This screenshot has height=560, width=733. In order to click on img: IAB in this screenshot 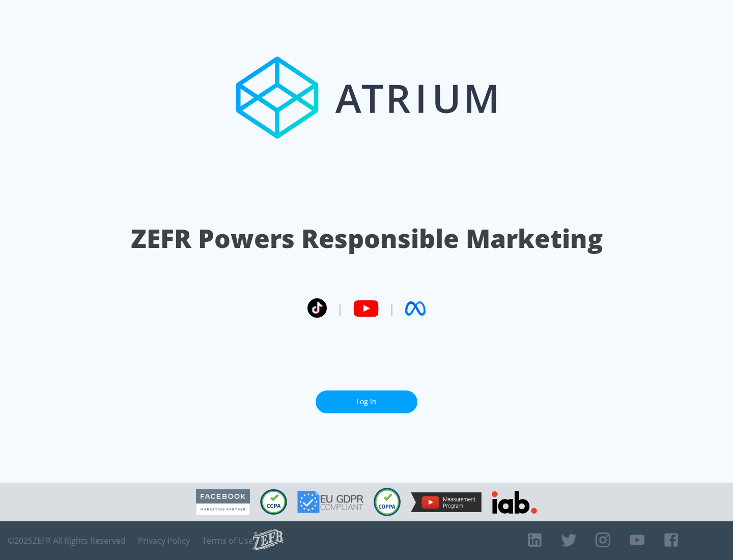, I will do `click(514, 502)`.